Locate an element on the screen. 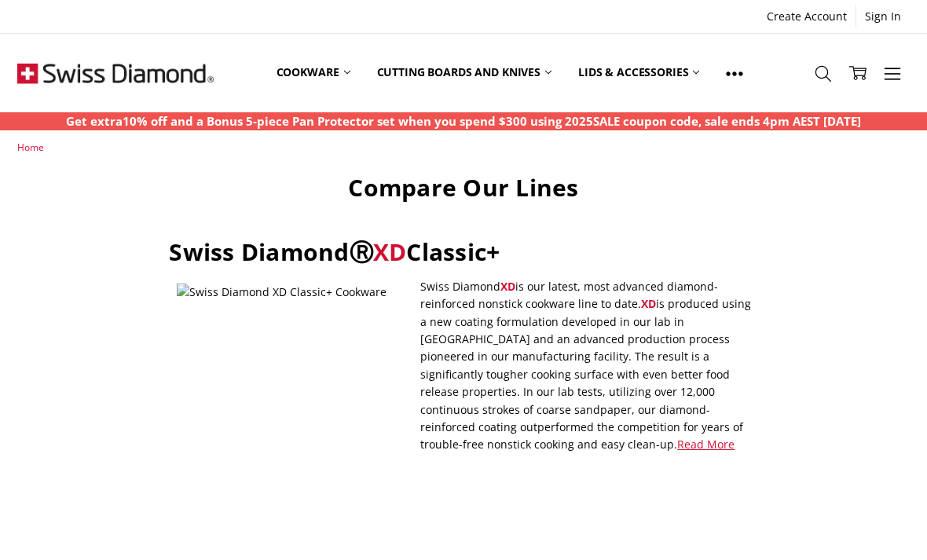 The height and width of the screenshot is (560, 927). img: Swiss Diamond XD Classic+ Cookware is located at coordinates (295, 357).